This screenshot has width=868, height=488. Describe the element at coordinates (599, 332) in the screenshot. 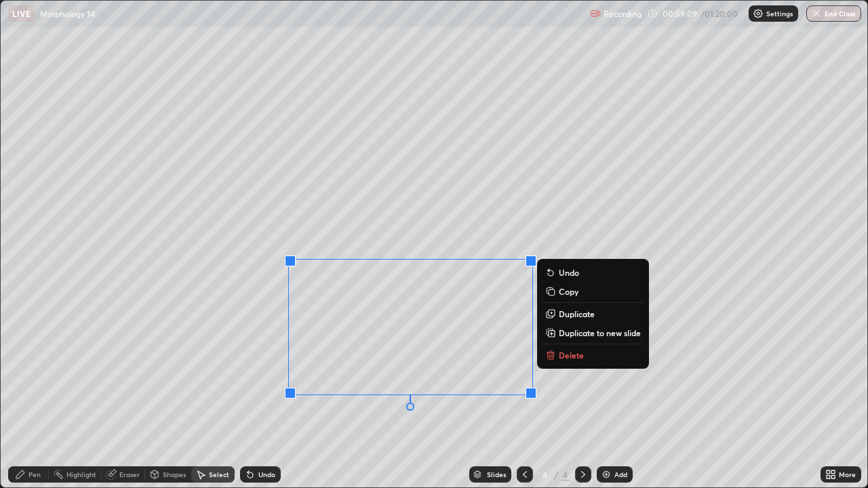

I see `p: Duplicate to new slide` at that location.